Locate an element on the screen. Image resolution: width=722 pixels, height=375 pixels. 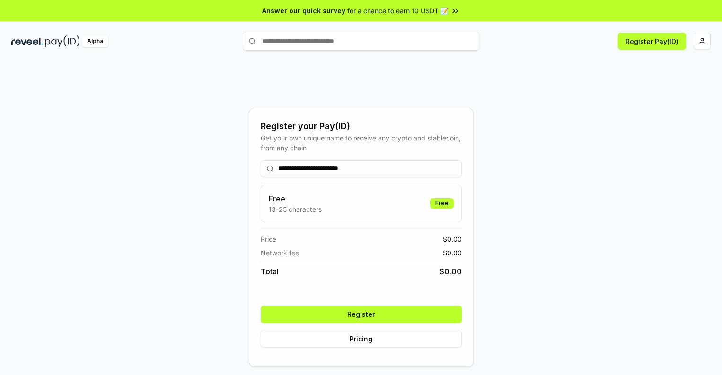
span: Answer our quick survey is located at coordinates (304, 10).